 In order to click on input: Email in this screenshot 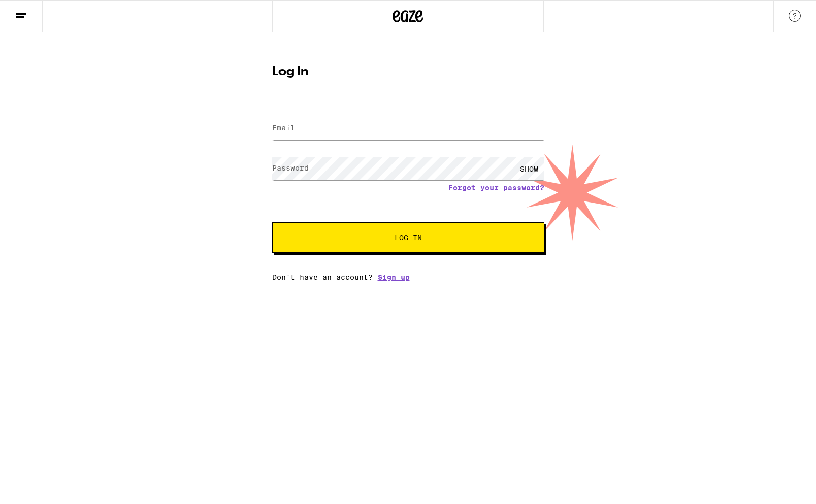, I will do `click(408, 128)`.